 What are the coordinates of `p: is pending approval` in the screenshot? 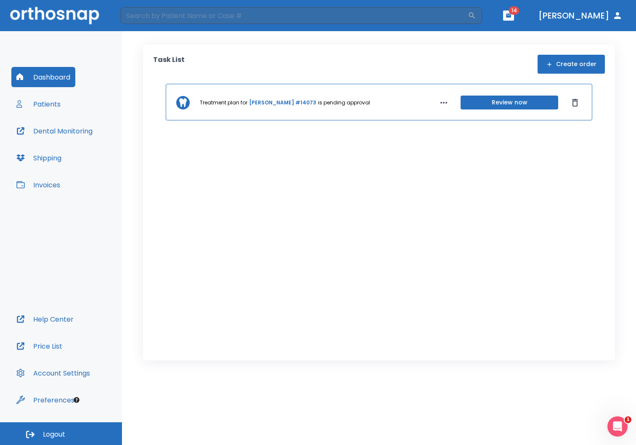 It's located at (344, 103).